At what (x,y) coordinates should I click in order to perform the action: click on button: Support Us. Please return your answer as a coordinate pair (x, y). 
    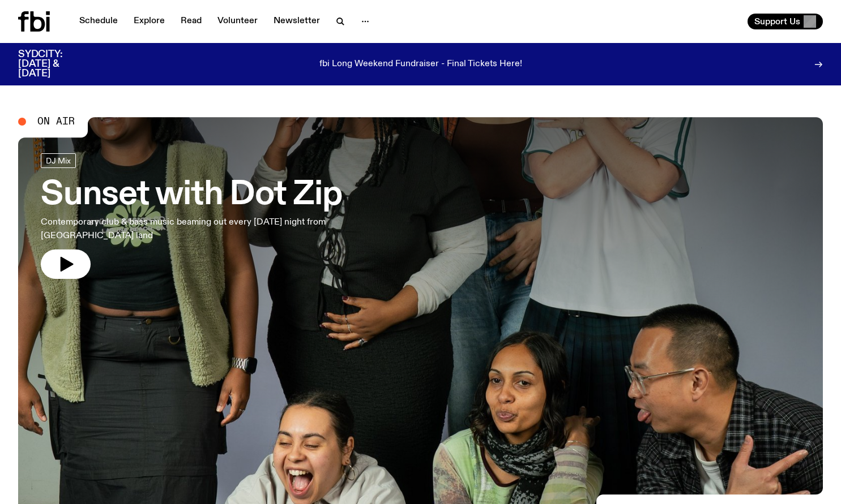
    Looking at the image, I should click on (785, 22).